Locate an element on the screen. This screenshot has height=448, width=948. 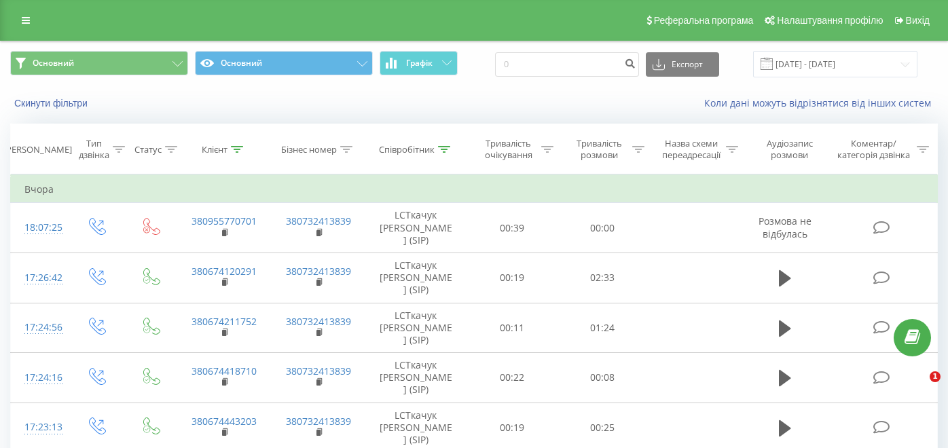
span: Реферальна програма is located at coordinates (703, 20).